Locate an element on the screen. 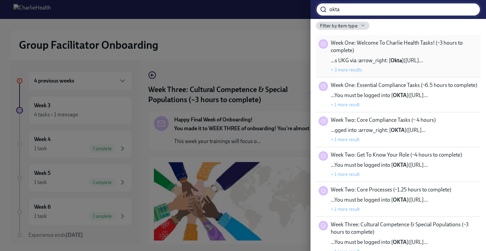  span: Filter by item type is located at coordinates (339, 26).